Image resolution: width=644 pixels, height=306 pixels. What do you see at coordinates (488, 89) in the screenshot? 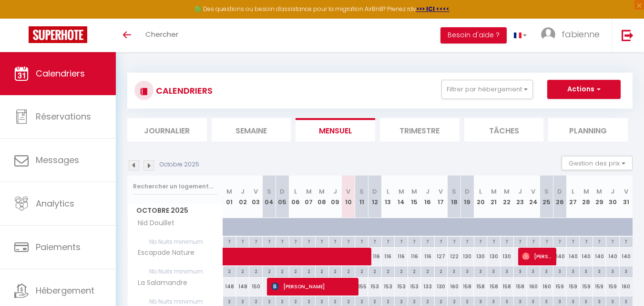
I see `button: Filtrer par hébergement` at bounding box center [488, 89].